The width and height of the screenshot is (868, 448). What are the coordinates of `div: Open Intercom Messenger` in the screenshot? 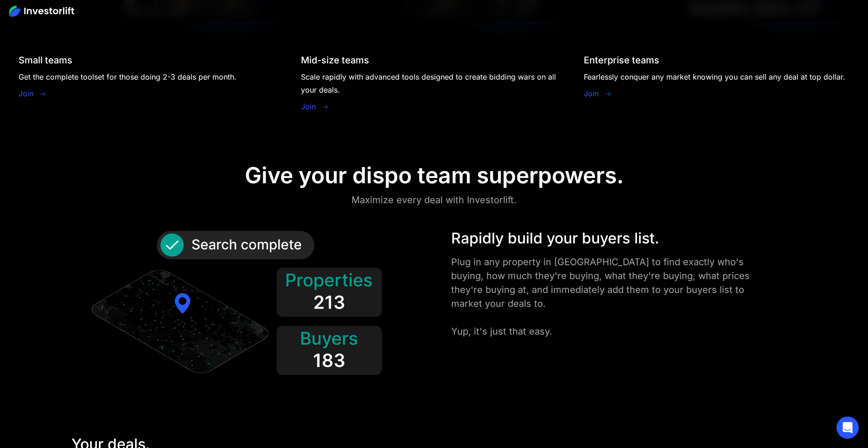 It's located at (847, 428).